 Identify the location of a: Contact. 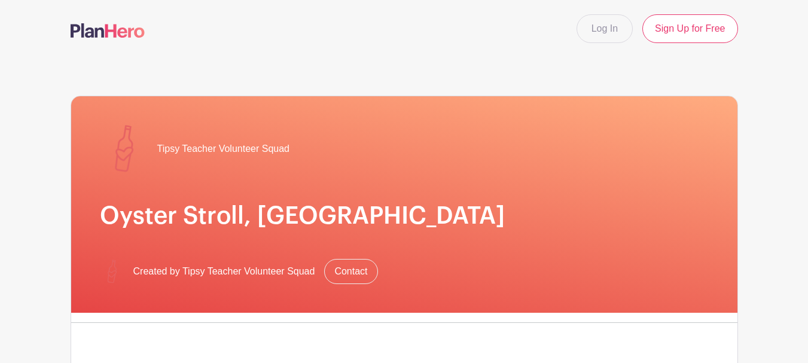
(350, 272).